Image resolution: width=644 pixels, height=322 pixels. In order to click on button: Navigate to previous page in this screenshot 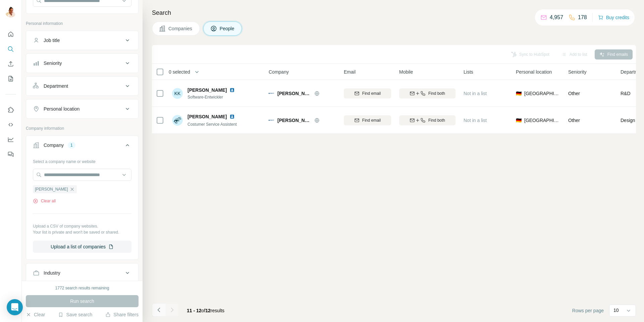, I will do `click(159, 310)`.